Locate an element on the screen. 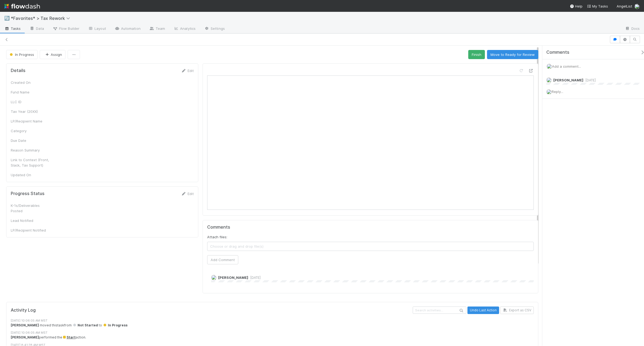 Image resolution: width=644 pixels, height=346 pixels. div: LLC ID is located at coordinates (31, 102).